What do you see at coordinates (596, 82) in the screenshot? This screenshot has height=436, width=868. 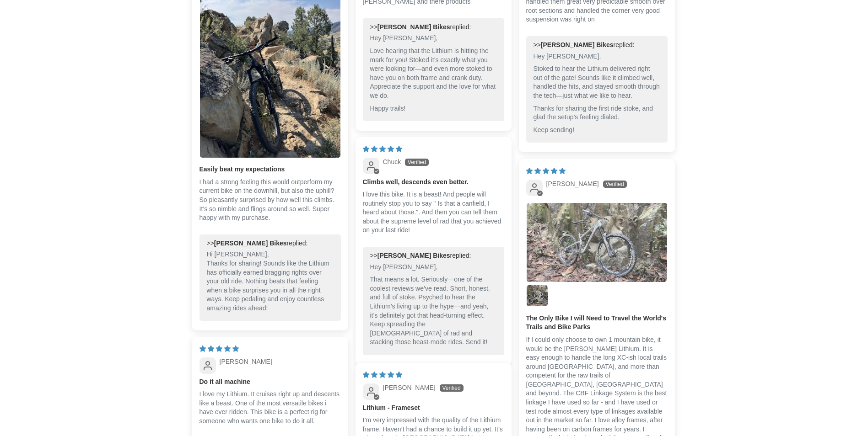 I see `p: Stoked to hear the Lithium delivered right out of the gate! Sounds like it climbed well, handled ...` at bounding box center [596, 82].